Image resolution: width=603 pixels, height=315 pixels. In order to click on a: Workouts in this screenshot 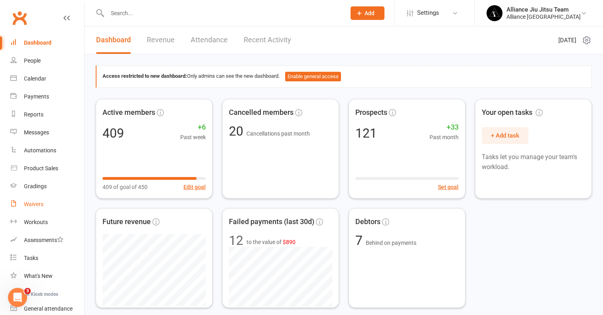, I will do `click(47, 222)`.